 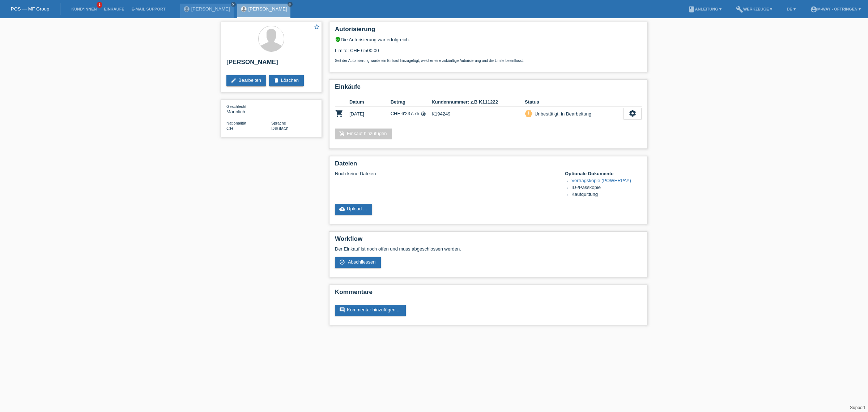 I want to click on h2: Dateien, so click(x=489, y=165).